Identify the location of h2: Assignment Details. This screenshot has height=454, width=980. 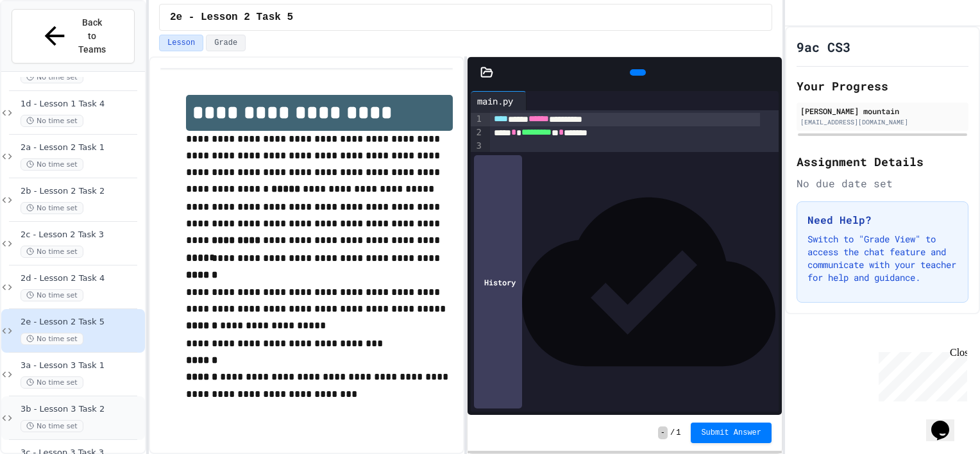
(883, 162).